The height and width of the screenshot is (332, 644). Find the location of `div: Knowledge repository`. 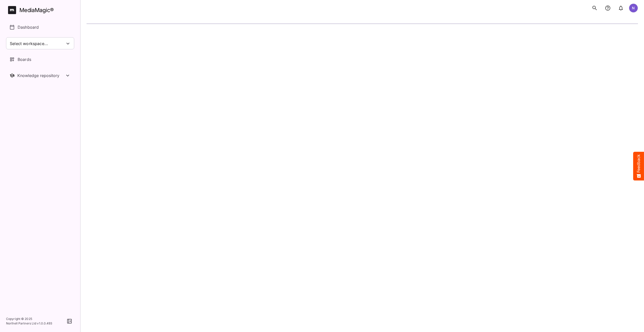

div: Knowledge repository is located at coordinates (41, 75).